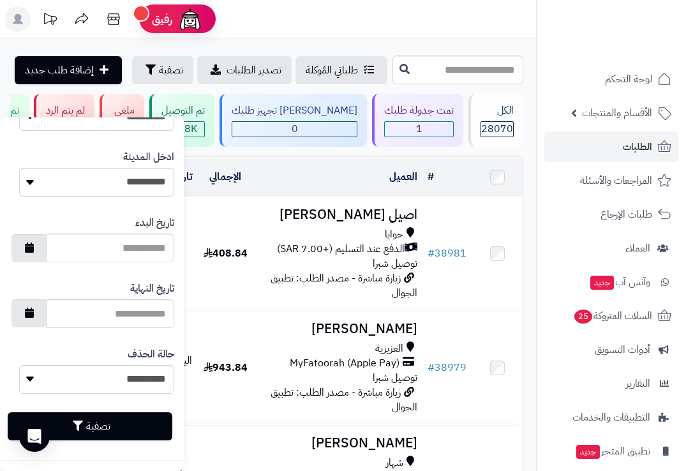 Image resolution: width=686 pixels, height=471 pixels. I want to click on div: 0, so click(294, 129).